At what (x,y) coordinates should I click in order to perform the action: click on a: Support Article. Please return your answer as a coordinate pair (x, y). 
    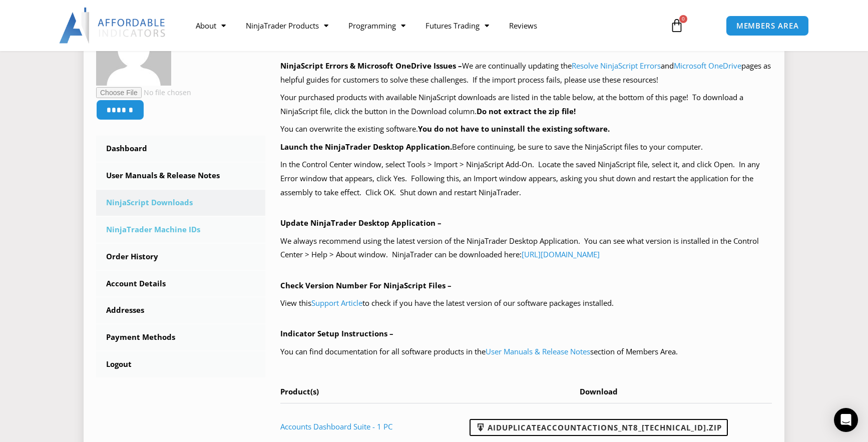
    Looking at the image, I should click on (336, 303).